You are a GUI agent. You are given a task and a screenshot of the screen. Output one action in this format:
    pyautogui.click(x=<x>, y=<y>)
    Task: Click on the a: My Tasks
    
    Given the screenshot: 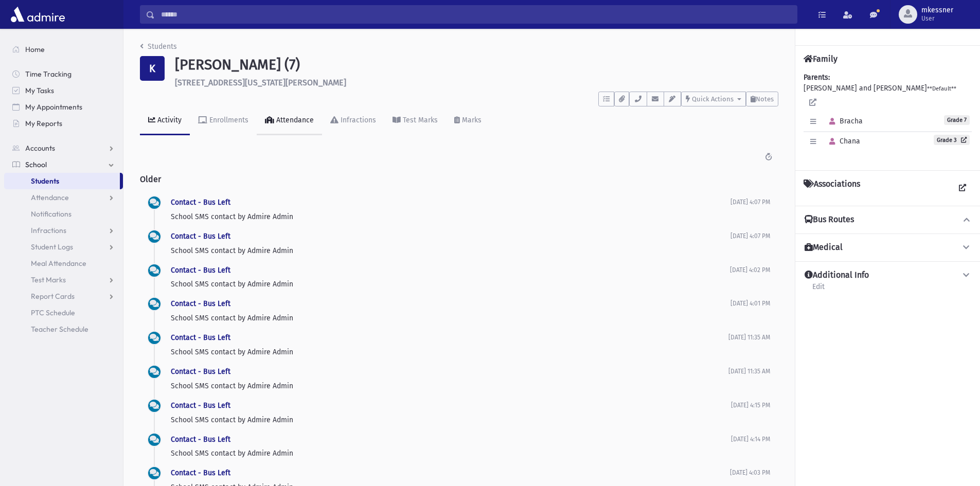 What is the action you would take?
    pyautogui.click(x=63, y=90)
    